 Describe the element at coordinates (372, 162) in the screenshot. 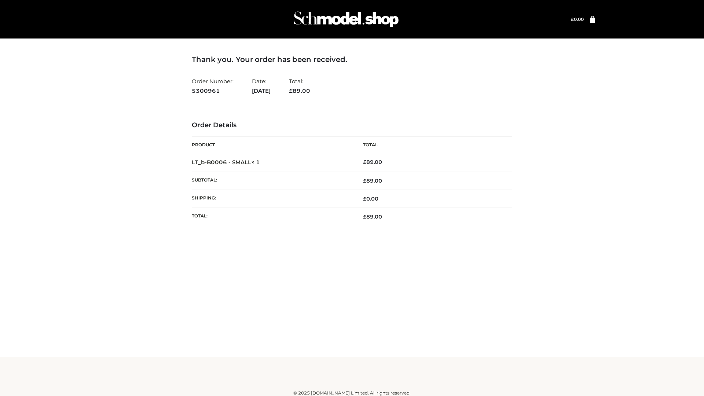

I see `bdi: 89.00` at that location.